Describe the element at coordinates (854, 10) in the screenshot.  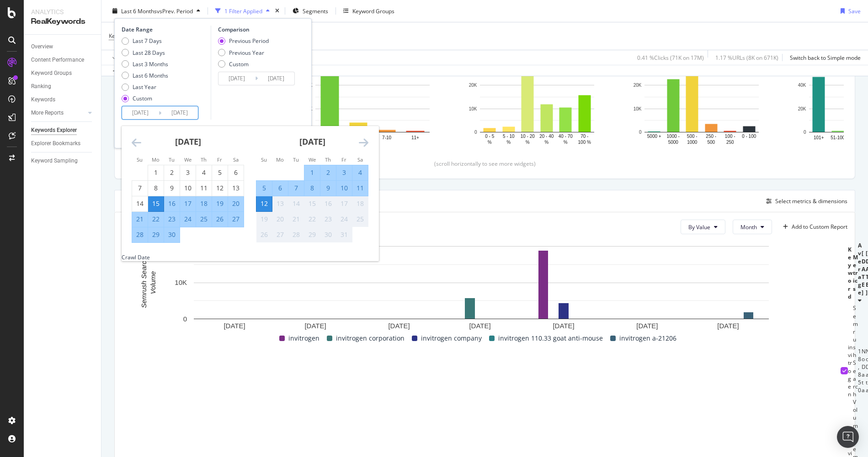
I see `div: Save` at that location.